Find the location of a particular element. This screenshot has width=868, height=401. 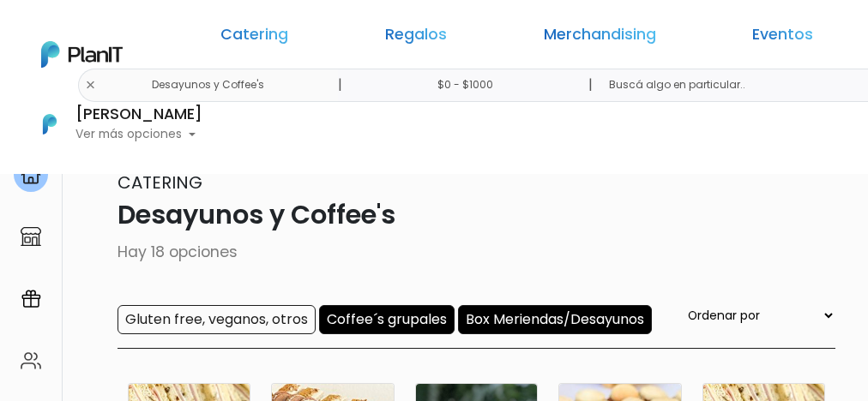

a: Regalos is located at coordinates (416, 37).